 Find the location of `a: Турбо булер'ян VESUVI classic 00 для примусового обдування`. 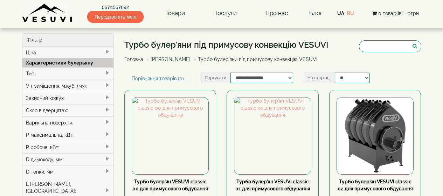

a: Турбо булер'ян VESUVI classic 00 для примусового обдування is located at coordinates (170, 185).